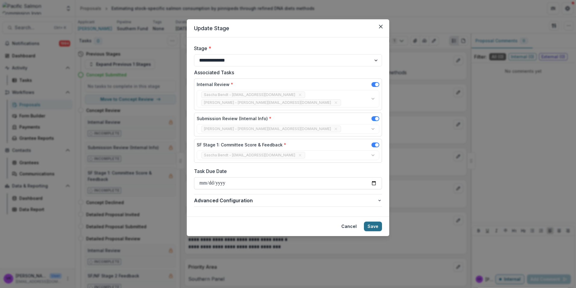  What do you see at coordinates (381, 27) in the screenshot?
I see `button: Close` at bounding box center [381, 27].